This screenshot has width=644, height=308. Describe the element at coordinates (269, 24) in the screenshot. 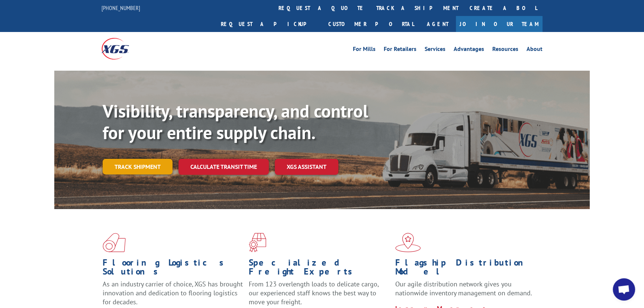

I see `a: Request a pickup` at that location.